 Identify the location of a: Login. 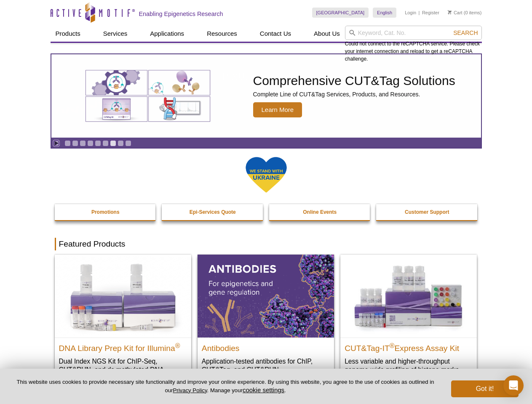
(410, 13).